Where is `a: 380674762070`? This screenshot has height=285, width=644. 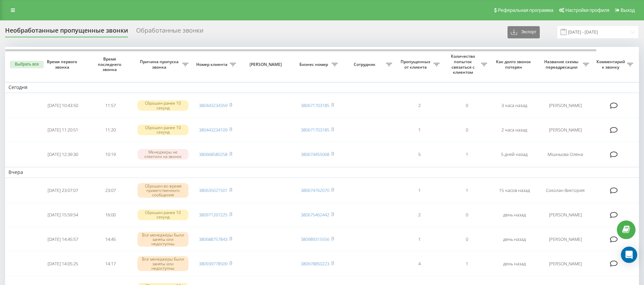
a: 380674762070 is located at coordinates (315, 190).